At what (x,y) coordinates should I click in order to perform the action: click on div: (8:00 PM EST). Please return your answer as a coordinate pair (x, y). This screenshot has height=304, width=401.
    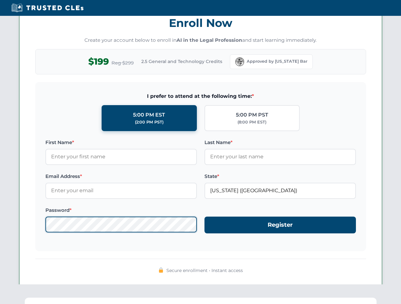
    Looking at the image, I should click on (251, 122).